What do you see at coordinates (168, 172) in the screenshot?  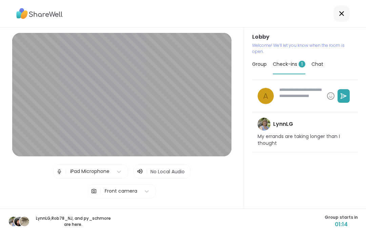 I see `span: No Local Audio` at bounding box center [168, 172].